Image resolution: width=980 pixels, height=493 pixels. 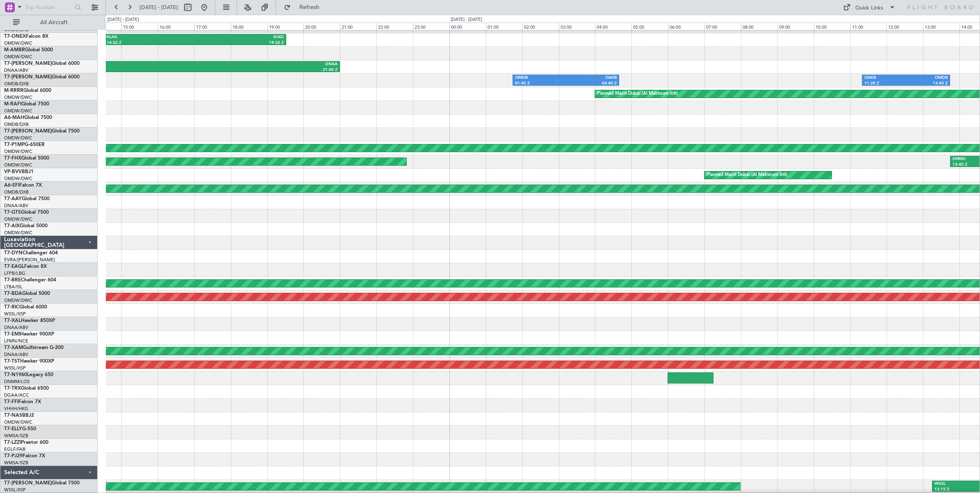 What do you see at coordinates (49, 7) in the screenshot?
I see `input: Trip Number` at bounding box center [49, 7].